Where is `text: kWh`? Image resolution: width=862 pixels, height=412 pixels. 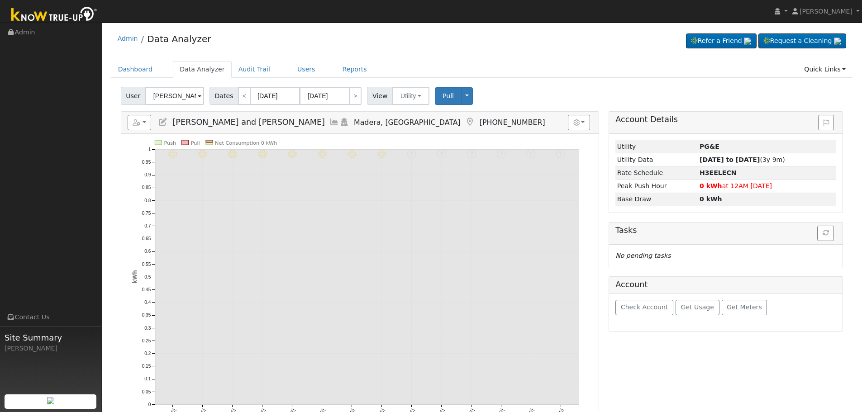
text: kWh is located at coordinates (135, 277).